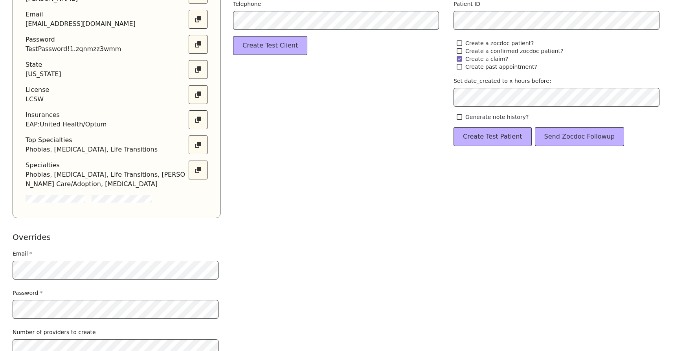  Describe the element at coordinates (501, 67) in the screenshot. I see `span: Create past appointment?` at that location.